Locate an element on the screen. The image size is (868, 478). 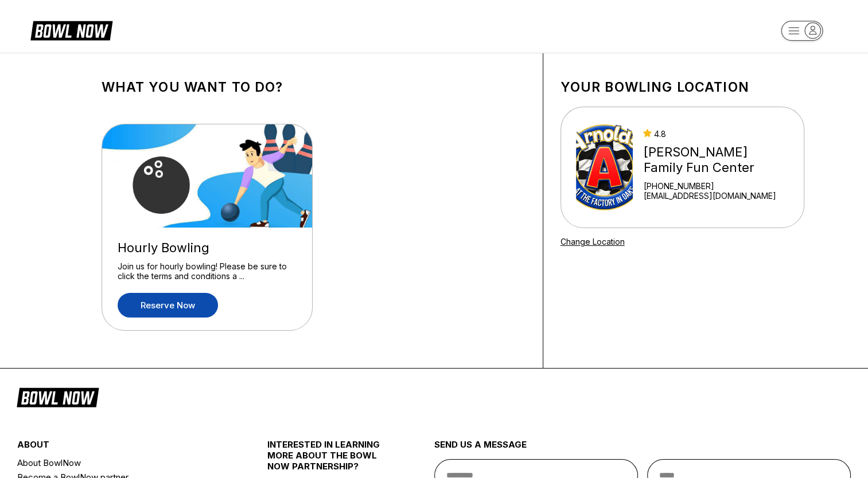
div: about is located at coordinates (121, 448).